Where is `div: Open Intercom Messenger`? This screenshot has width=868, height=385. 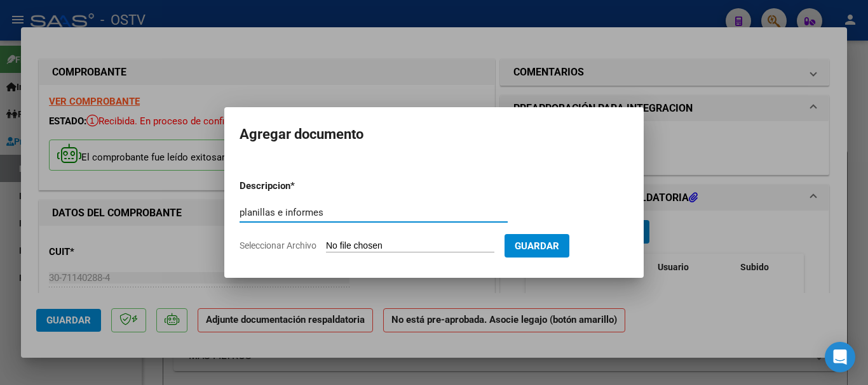
div: Open Intercom Messenger is located at coordinates (840, 357).